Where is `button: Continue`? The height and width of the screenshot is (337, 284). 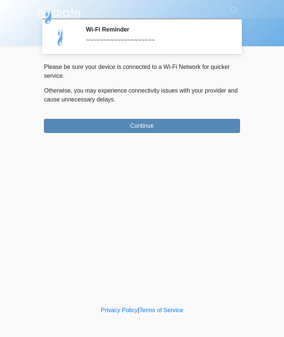
button: Continue is located at coordinates (142, 126).